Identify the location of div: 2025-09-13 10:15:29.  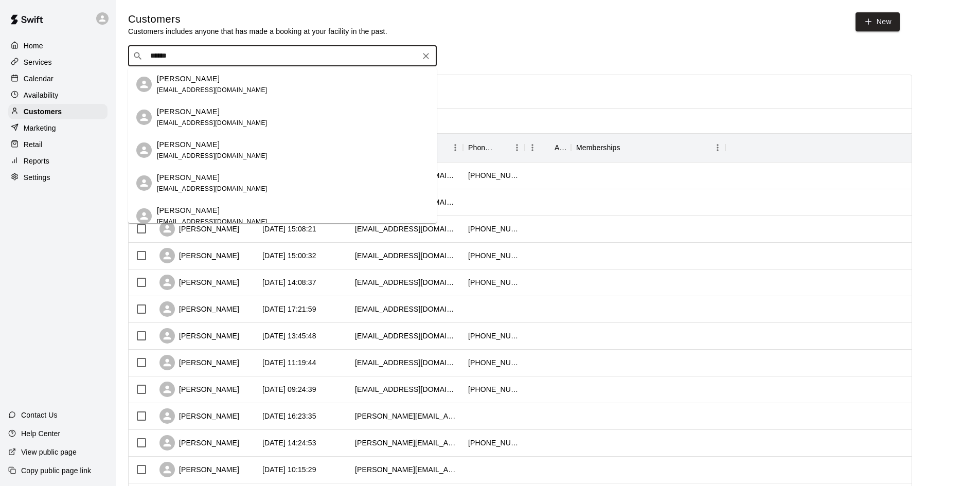
(289, 469).